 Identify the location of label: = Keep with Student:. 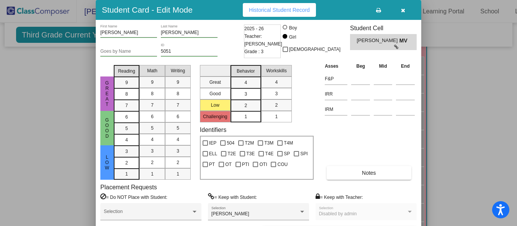
(233, 197).